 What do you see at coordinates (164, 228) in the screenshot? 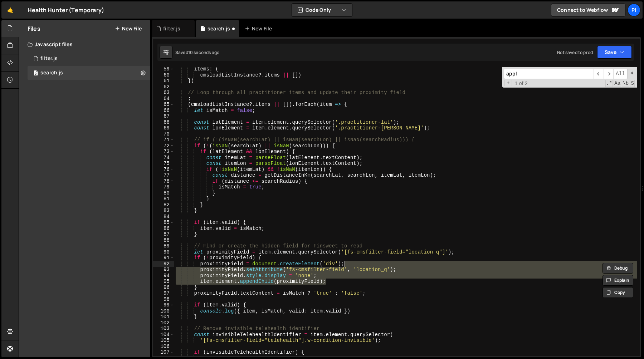
I see `div: 86` at bounding box center [164, 228].